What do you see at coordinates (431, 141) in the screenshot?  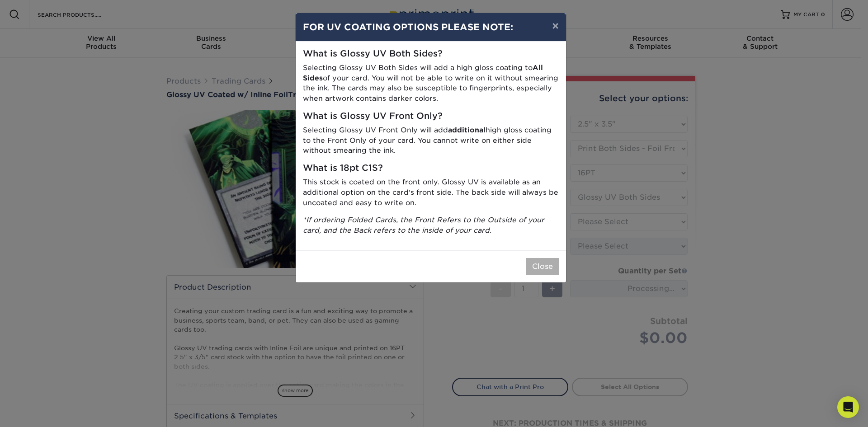 I see `p: Selecting Glossy UV Front Only will add high gloss coating to the Front Only of your card. You ca...` at bounding box center [431, 141].